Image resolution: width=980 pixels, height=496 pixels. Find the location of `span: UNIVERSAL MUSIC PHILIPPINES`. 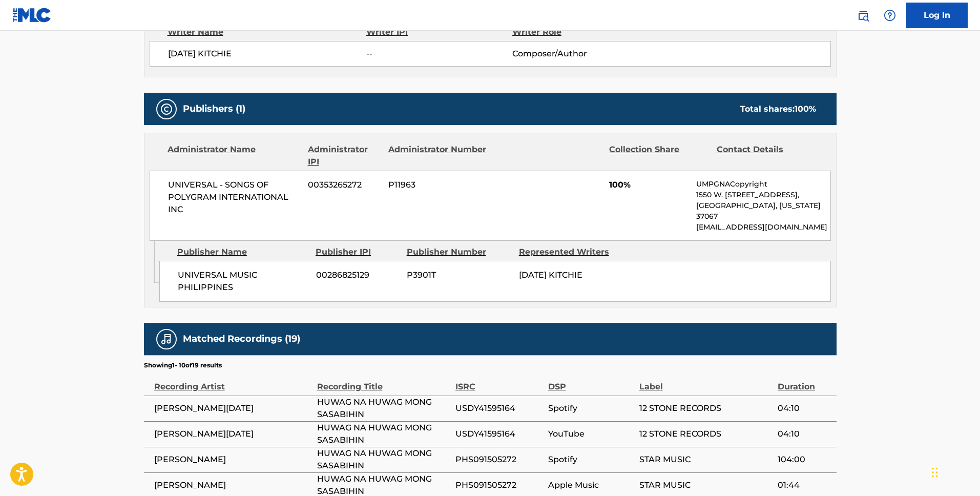

span: UNIVERSAL MUSIC PHILIPPINES is located at coordinates (243, 281).